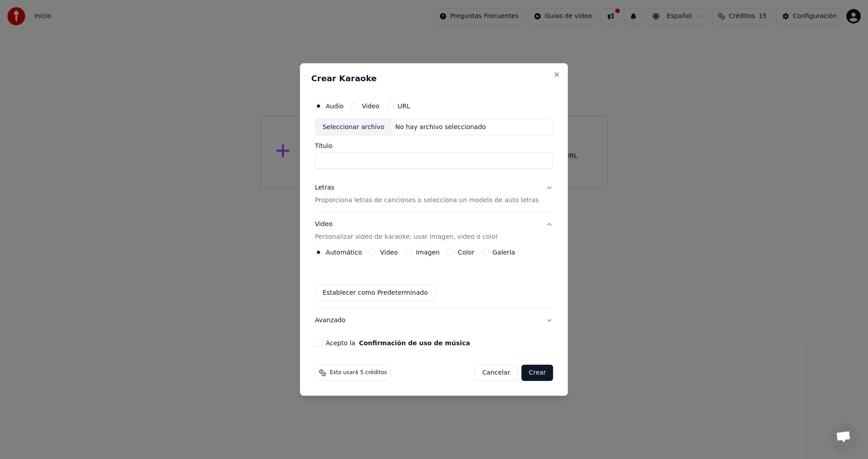 This screenshot has width=868, height=459. Describe the element at coordinates (434, 79) in the screenshot. I see `h2: Crear Karaoke` at that location.